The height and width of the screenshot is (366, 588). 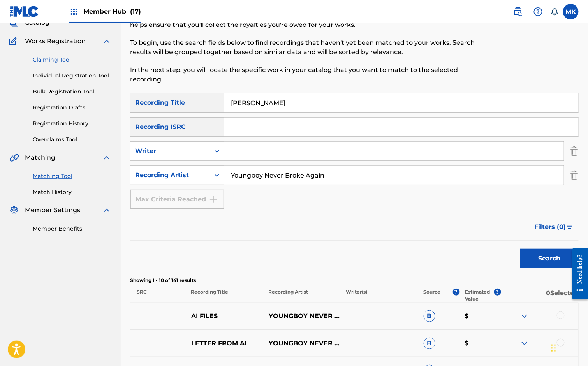 I want to click on form: Search Form, so click(x=354, y=183).